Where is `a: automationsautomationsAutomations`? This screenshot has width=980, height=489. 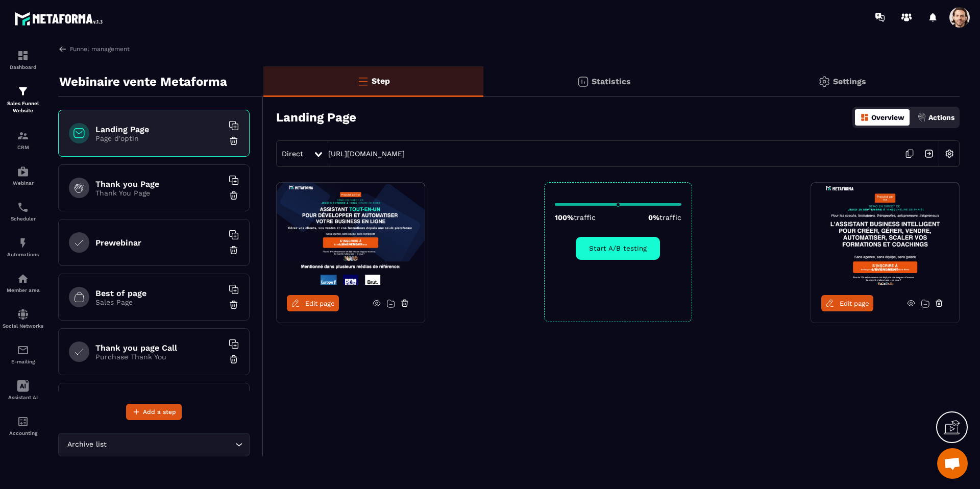 a: automationsautomationsAutomations is located at coordinates (23, 247).